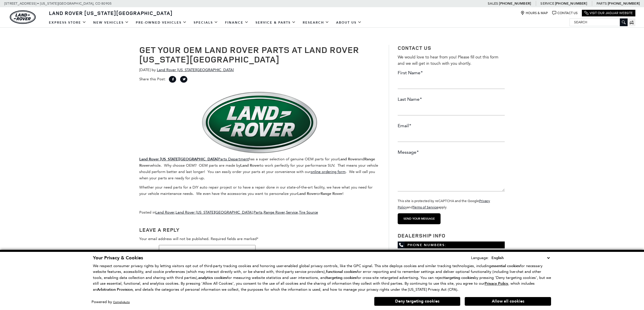 This screenshot has height=310, width=644. Describe the element at coordinates (259, 230) in the screenshot. I see `h3: Leave a Reply` at that location.